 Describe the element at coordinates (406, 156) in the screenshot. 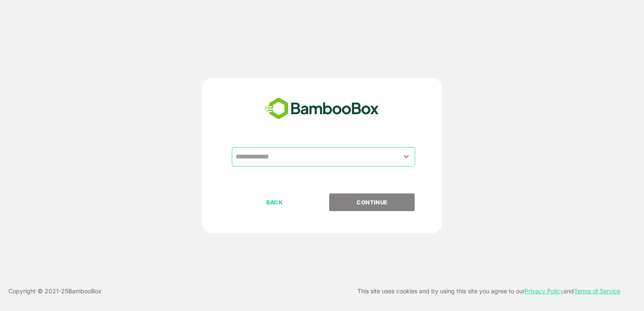

I see `button: Open` at that location.